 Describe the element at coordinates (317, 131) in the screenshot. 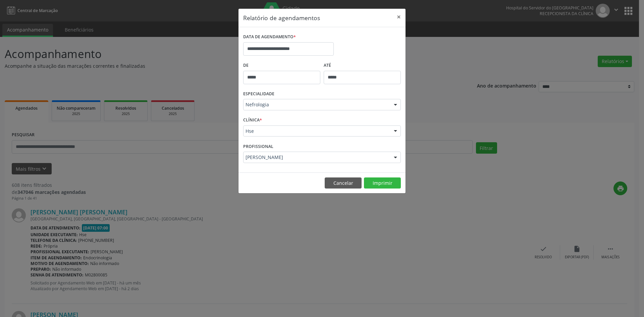

I see `span: Hse` at that location.